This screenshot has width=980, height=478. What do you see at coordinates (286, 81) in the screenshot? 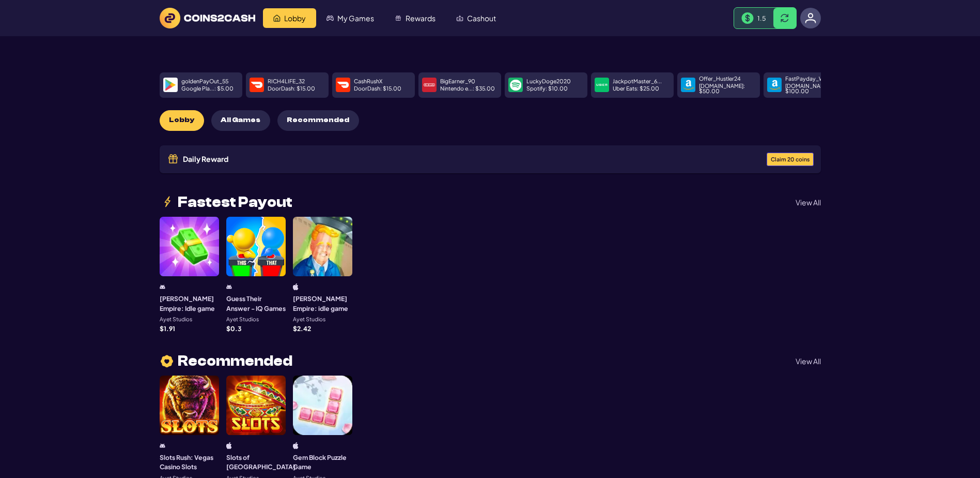
I see `p: RICH4LIFE_32` at bounding box center [286, 81].